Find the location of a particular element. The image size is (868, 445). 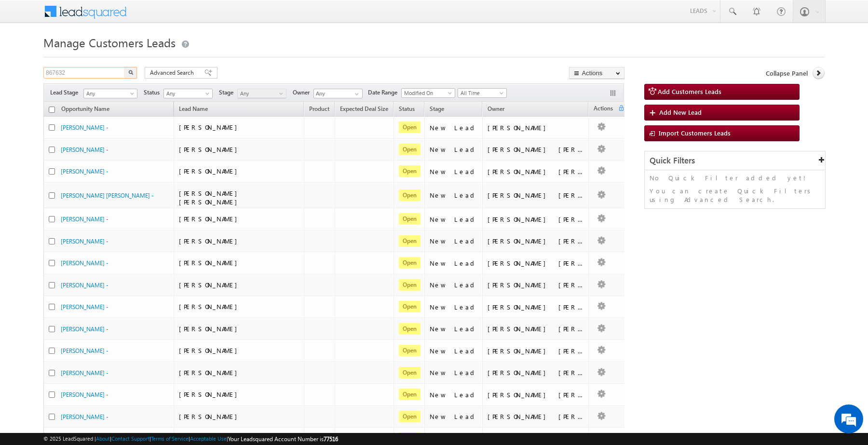

input: Type to Search is located at coordinates (338, 94).